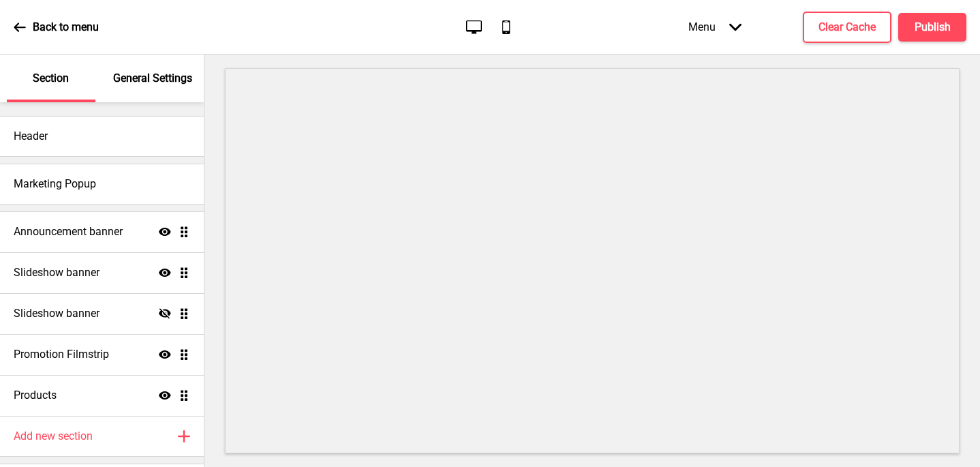 The height and width of the screenshot is (467, 980). What do you see at coordinates (35, 395) in the screenshot?
I see `h4: Products` at bounding box center [35, 395].